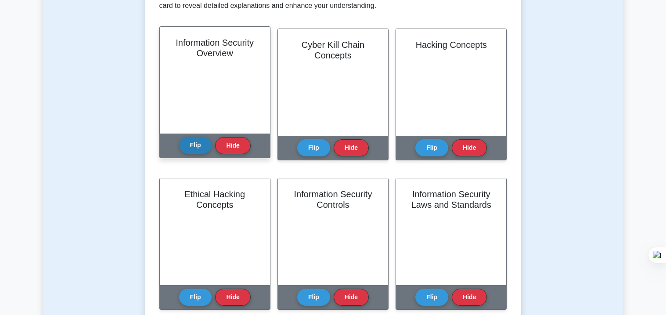  Describe the element at coordinates (451, 45) in the screenshot. I see `h2: Hacking Concepts` at that location.